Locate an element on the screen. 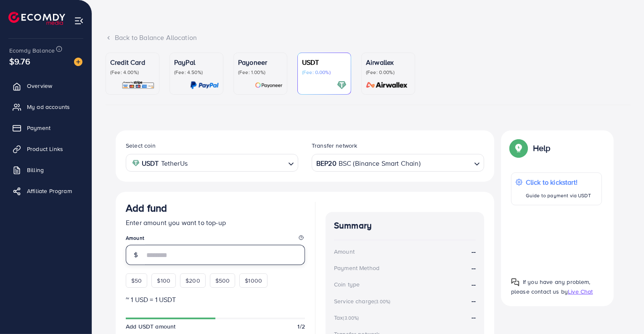 This screenshot has width=644, height=334. a: My ad accounts is located at coordinates (46, 107).